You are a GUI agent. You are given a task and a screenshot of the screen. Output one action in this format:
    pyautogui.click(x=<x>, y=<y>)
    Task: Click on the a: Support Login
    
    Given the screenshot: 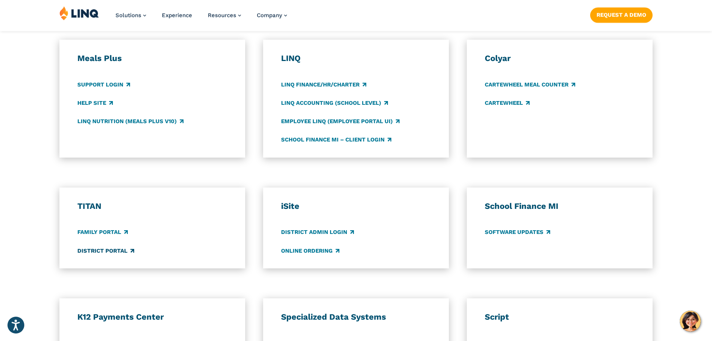 What is the action you would take?
    pyautogui.click(x=104, y=84)
    